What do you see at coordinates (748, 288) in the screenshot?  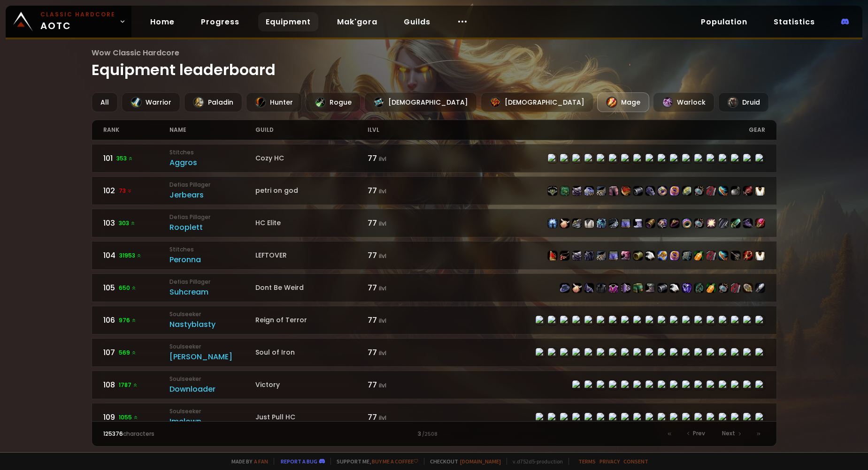 I see `img: item-19884` at bounding box center [748, 288].